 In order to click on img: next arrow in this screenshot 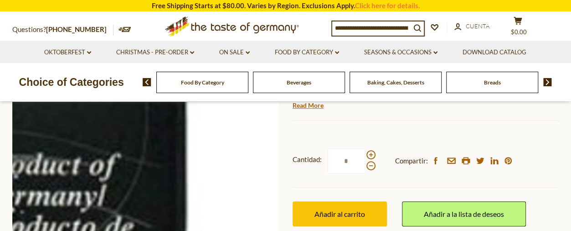, I will do `click(548, 82)`.